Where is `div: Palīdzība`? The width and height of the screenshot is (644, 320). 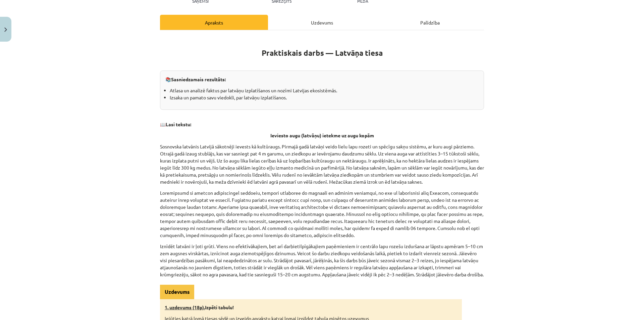 div: Palīdzība is located at coordinates (430, 22).